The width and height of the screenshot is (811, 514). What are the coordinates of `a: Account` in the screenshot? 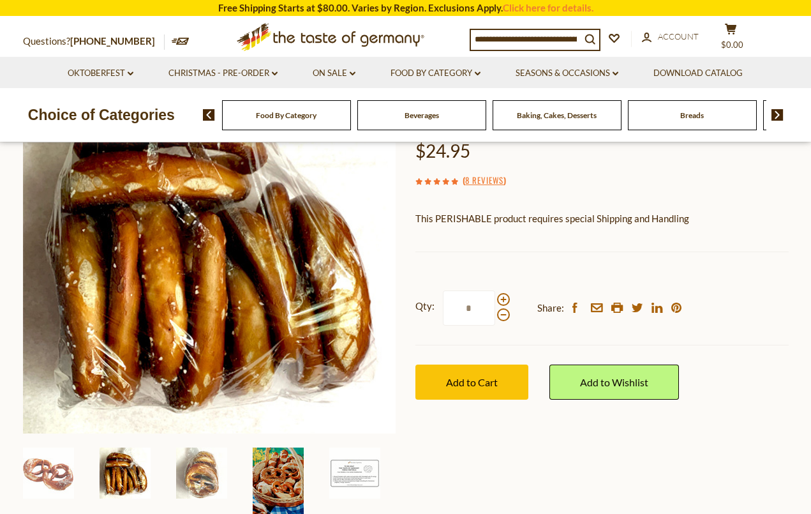 It's located at (670, 37).